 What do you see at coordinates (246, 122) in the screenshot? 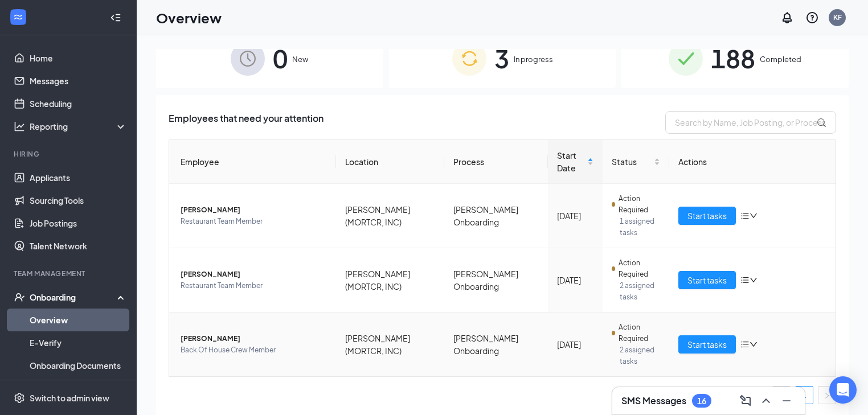
I see `span: Employees that need your attention` at bounding box center [246, 122].